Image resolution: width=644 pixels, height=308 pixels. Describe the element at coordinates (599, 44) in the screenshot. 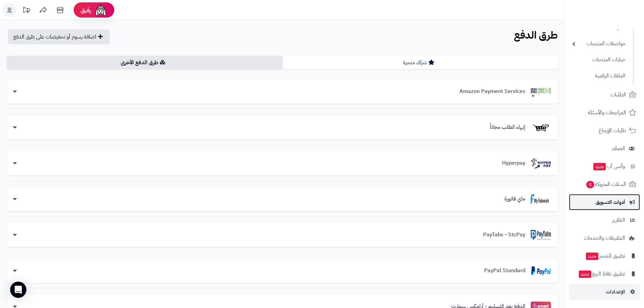

I see `a: مواصفات المنتجات` at that location.